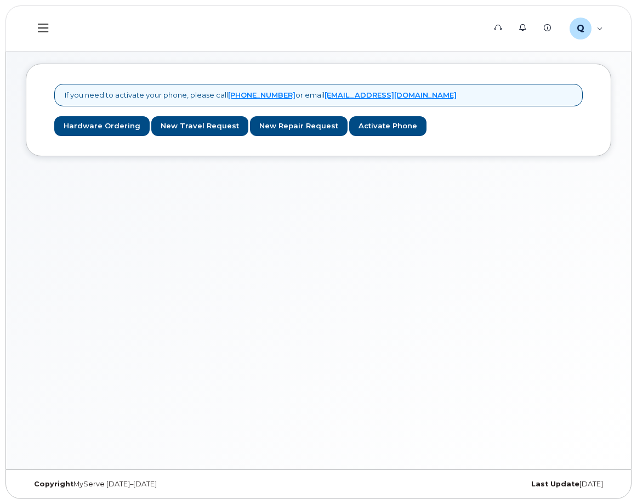 The height and width of the screenshot is (499, 637). Describe the element at coordinates (555, 483) in the screenshot. I see `strong: Last Update` at that location.